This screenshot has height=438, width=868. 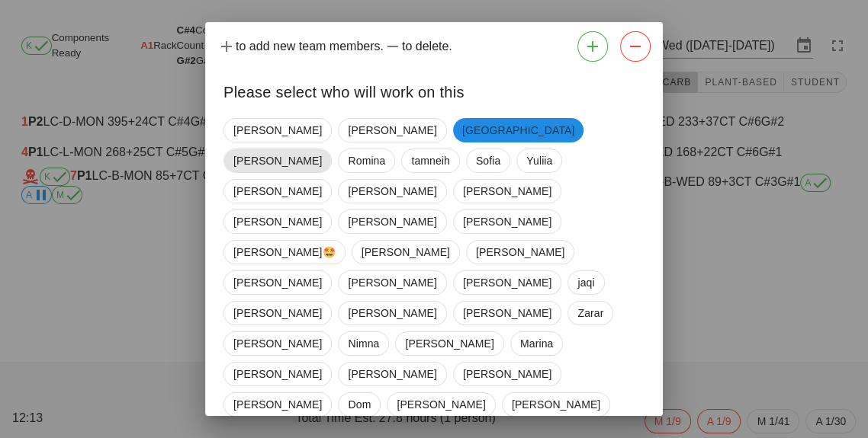 I want to click on span: Dom, so click(x=359, y=405).